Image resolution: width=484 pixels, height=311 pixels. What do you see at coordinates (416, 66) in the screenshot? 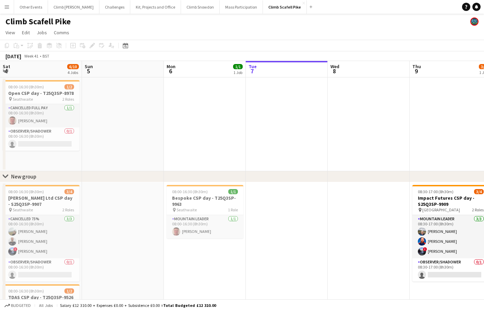
I see `span: Thu` at bounding box center [416, 66].